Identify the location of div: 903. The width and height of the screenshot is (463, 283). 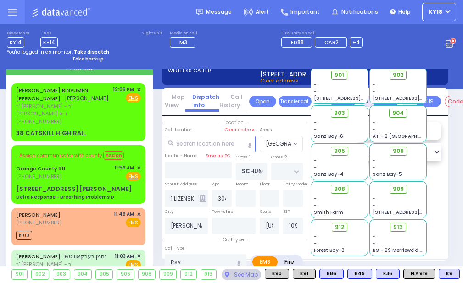
(61, 275).